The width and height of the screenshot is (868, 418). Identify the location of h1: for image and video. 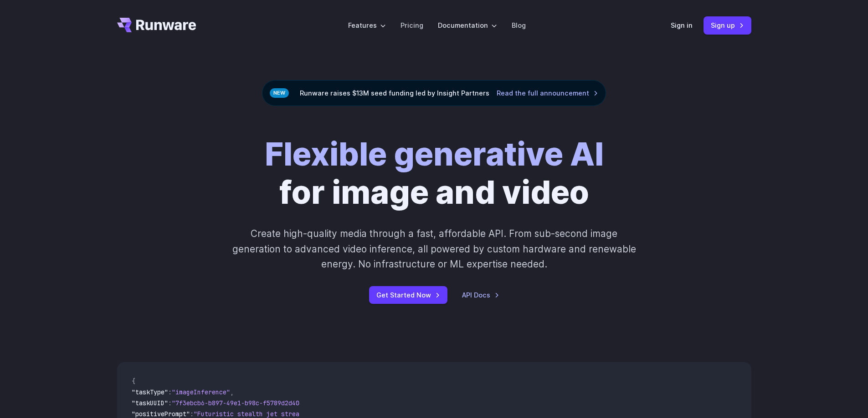
(434, 173).